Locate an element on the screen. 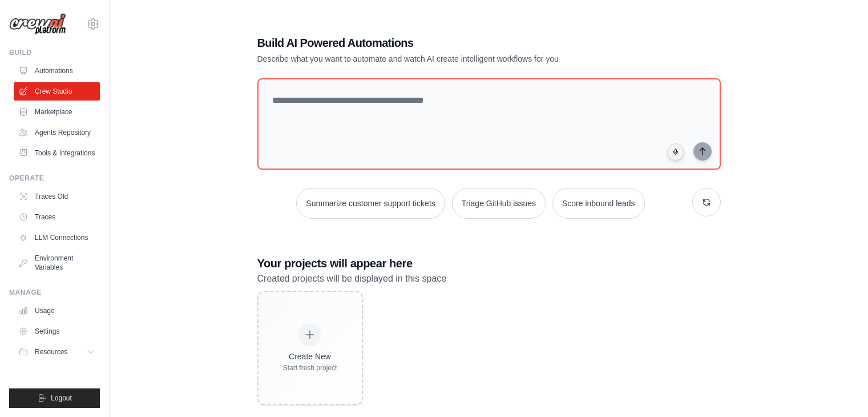 This screenshot has height=417, width=868. button: Logout is located at coordinates (54, 398).